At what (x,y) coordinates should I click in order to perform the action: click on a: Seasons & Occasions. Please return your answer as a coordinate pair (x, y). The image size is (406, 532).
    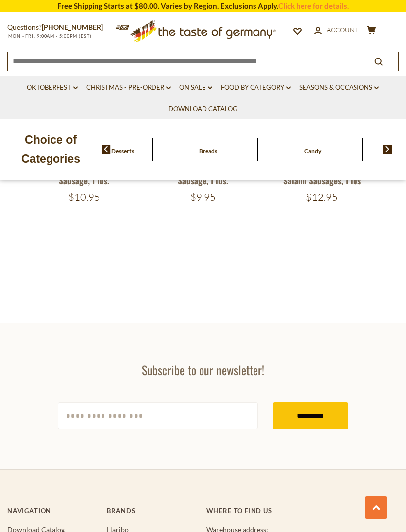
    Looking at the image, I should click on (339, 88).